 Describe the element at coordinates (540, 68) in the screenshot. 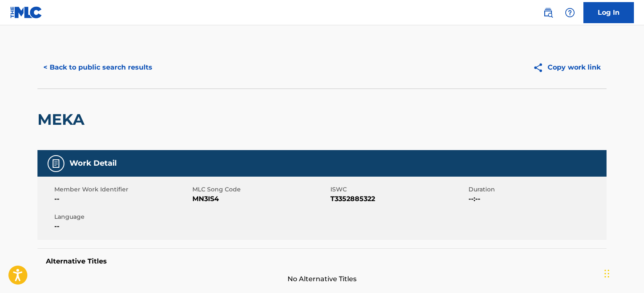

I see `img: Copy work link` at that location.